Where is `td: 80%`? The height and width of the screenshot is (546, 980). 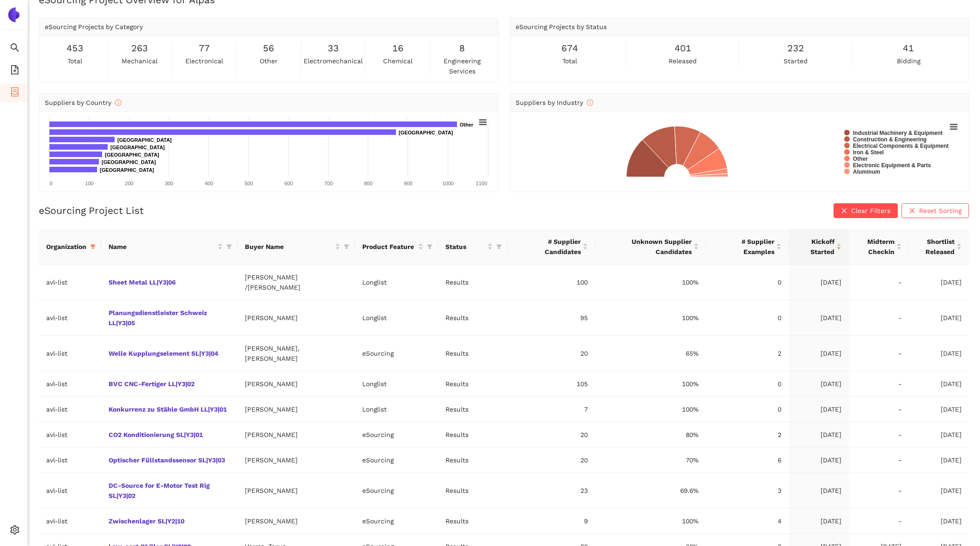 td: 80% is located at coordinates (650, 435).